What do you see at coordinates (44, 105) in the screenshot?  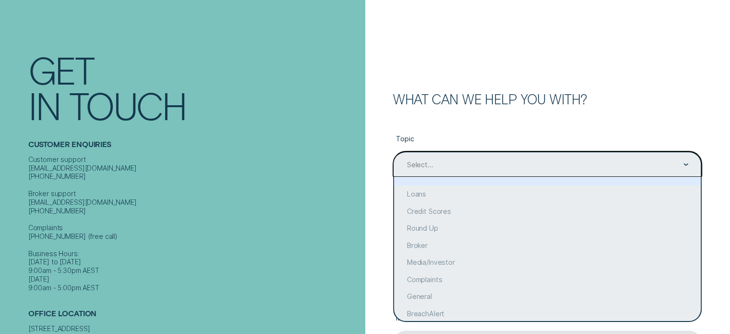 I see `div: In` at bounding box center [44, 105].